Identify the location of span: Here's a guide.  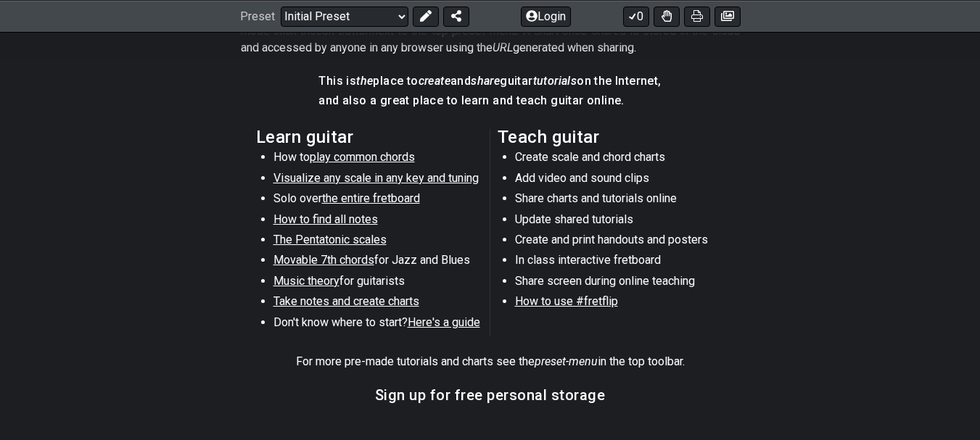
(444, 322).